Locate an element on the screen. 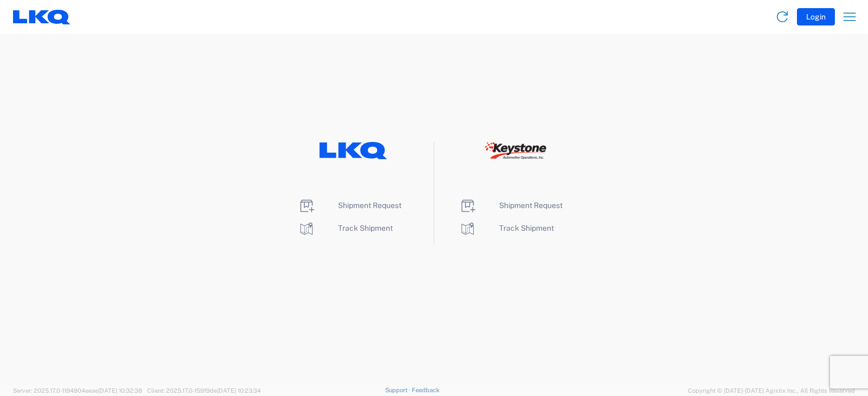 The width and height of the screenshot is (868, 396). span: Client: 2025.17.0-159f9de is located at coordinates (204, 391).